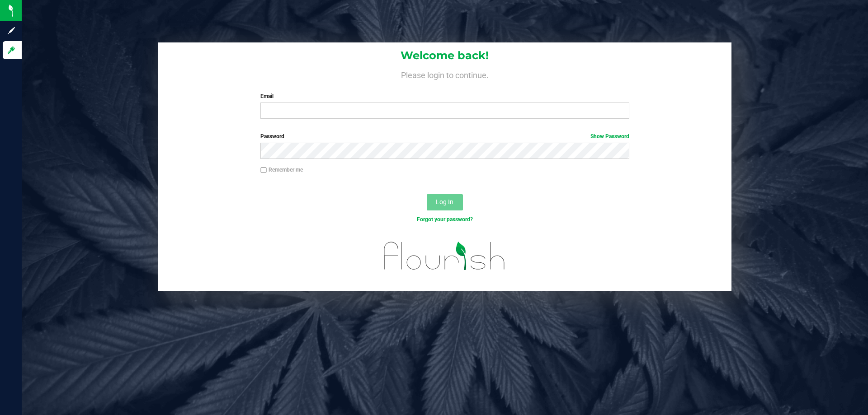 The width and height of the screenshot is (868, 415). What do you see at coordinates (445, 74) in the screenshot?
I see `h4: Please login to continue.` at bounding box center [445, 74].